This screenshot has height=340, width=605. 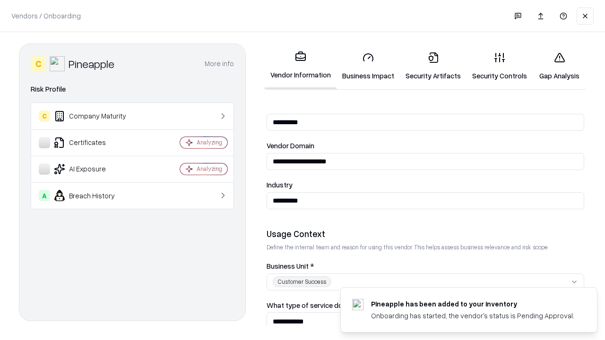 I want to click on div: Usage Context, so click(x=425, y=234).